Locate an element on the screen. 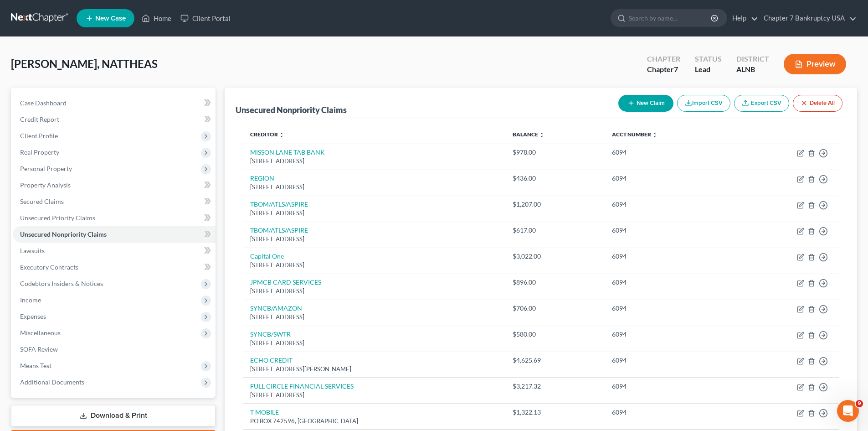  span: Unsecured Nonpriority Claims is located at coordinates (63, 234).